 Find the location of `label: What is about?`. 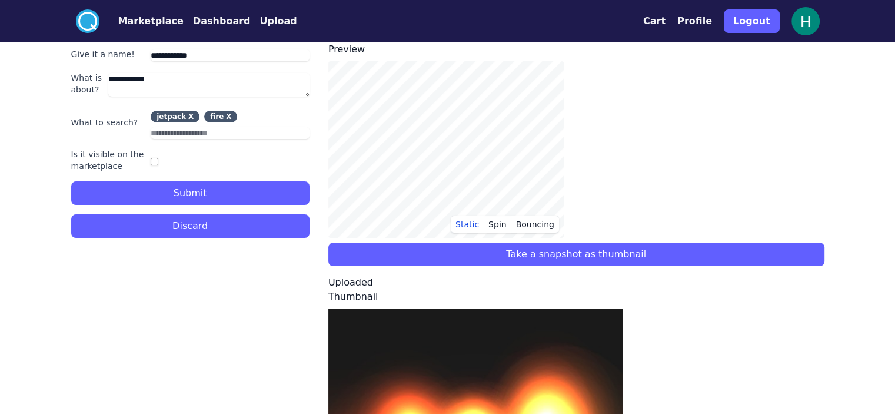

label: What is about? is located at coordinates (87, 84).